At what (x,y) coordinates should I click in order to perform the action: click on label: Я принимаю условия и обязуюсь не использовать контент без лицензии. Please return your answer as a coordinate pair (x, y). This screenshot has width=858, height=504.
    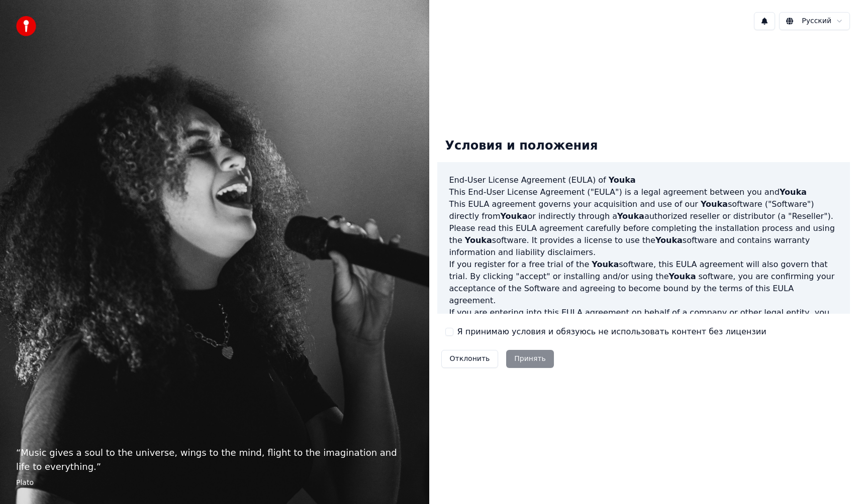
    Looking at the image, I should click on (611, 332).